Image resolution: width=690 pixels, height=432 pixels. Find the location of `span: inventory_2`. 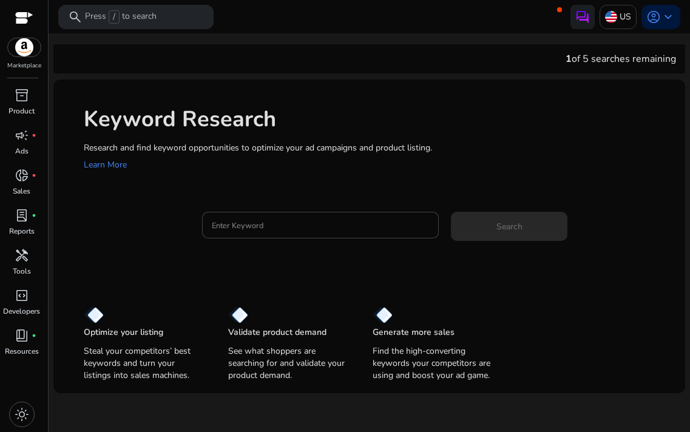

span: inventory_2 is located at coordinates (22, 95).